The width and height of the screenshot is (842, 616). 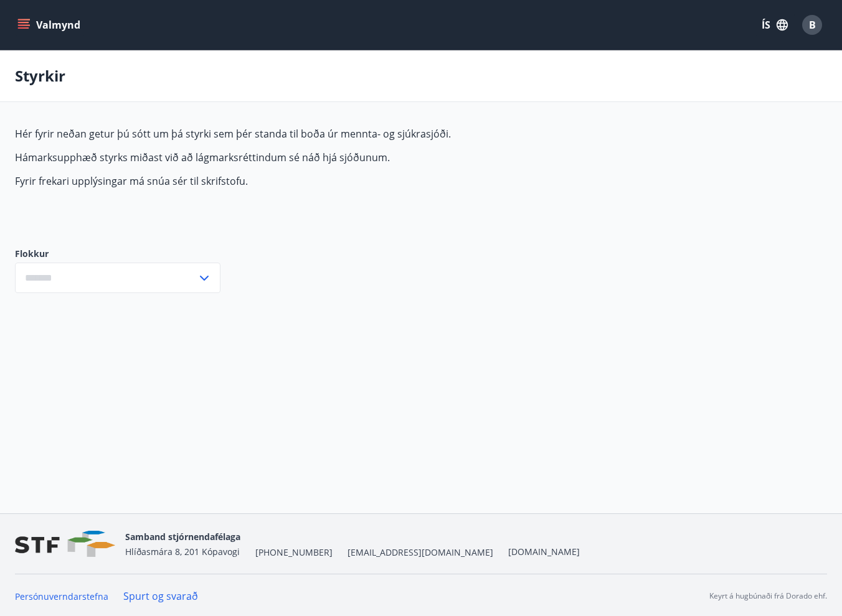 What do you see at coordinates (309, 181) in the screenshot?
I see `p: Fyrir frekari upplýsingar má snúa sér til skrifstofu.` at bounding box center [309, 181].